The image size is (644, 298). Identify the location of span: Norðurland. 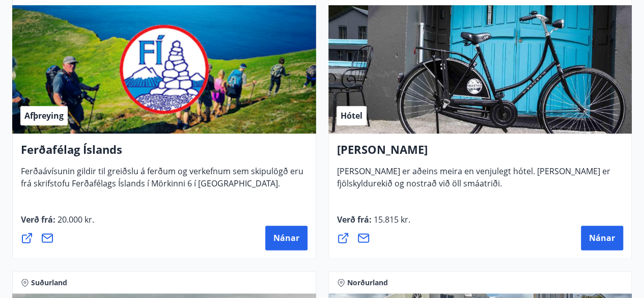
(367, 282).